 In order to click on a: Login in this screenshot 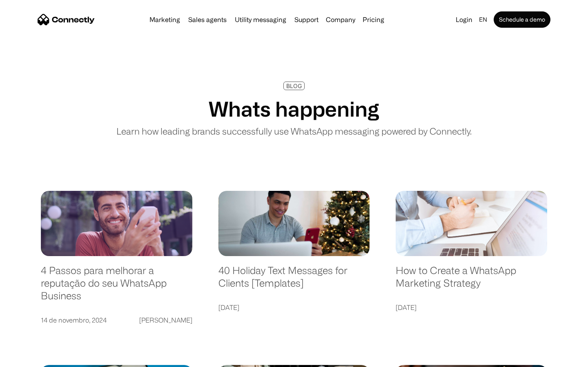, I will do `click(464, 20)`.